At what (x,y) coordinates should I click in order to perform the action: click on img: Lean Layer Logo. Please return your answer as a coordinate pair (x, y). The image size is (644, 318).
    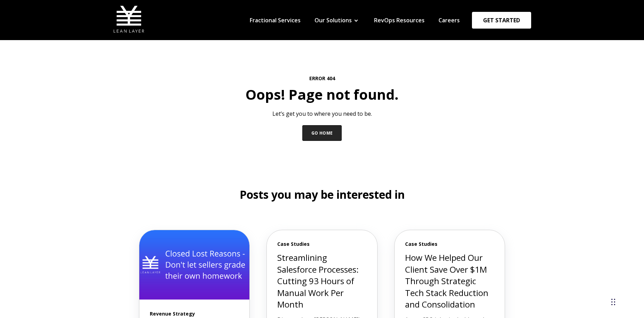
    Looking at the image, I should click on (129, 19).